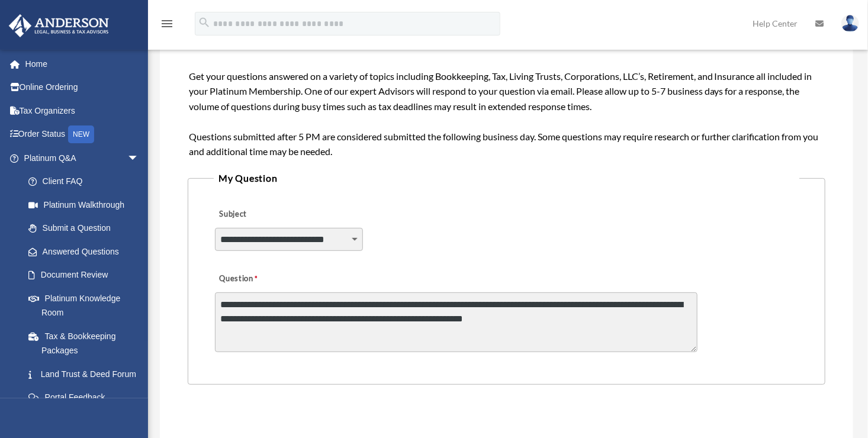  What do you see at coordinates (204, 23) in the screenshot?
I see `i: search` at bounding box center [204, 23].